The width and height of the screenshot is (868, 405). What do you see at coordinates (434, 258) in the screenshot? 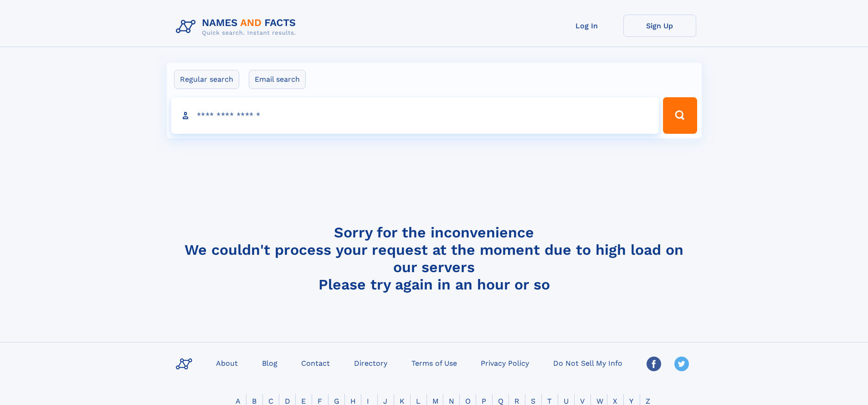
I see `h4: Sorry for the inconvenience We couldn't process your request at the moment due to high load on ou...` at bounding box center [434, 258].